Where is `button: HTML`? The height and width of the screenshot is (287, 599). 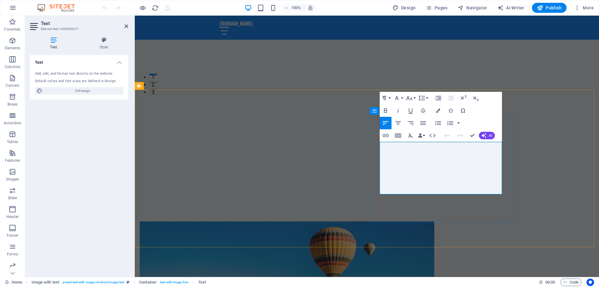
button: HTML is located at coordinates (433, 136).